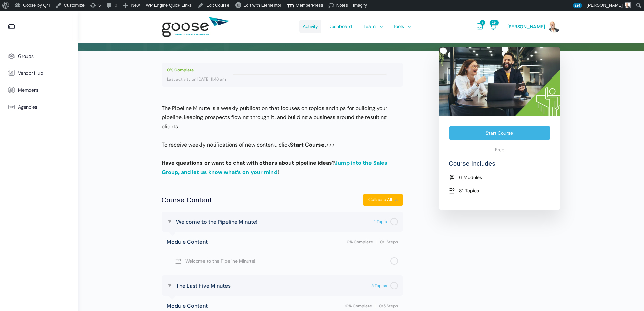 This screenshot has width=644, height=311. Describe the element at coordinates (370, 26) in the screenshot. I see `span: Learn` at that location.